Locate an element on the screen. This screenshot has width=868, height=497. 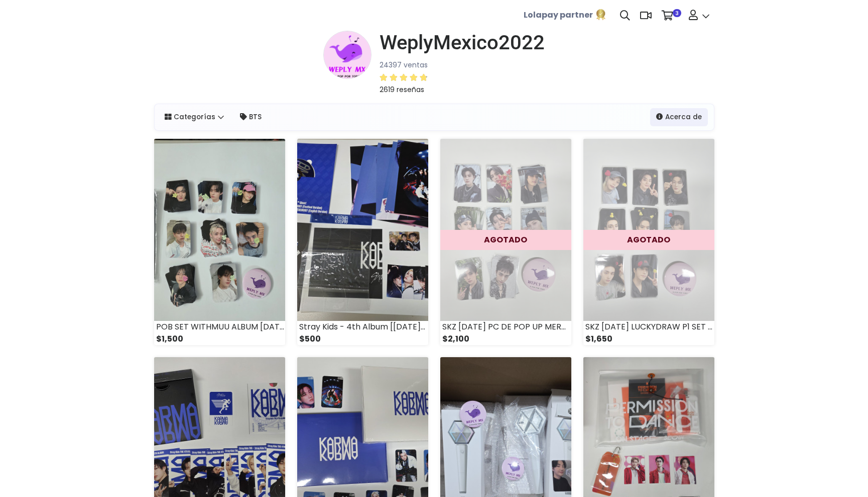
img: small.png is located at coordinates (348, 55).